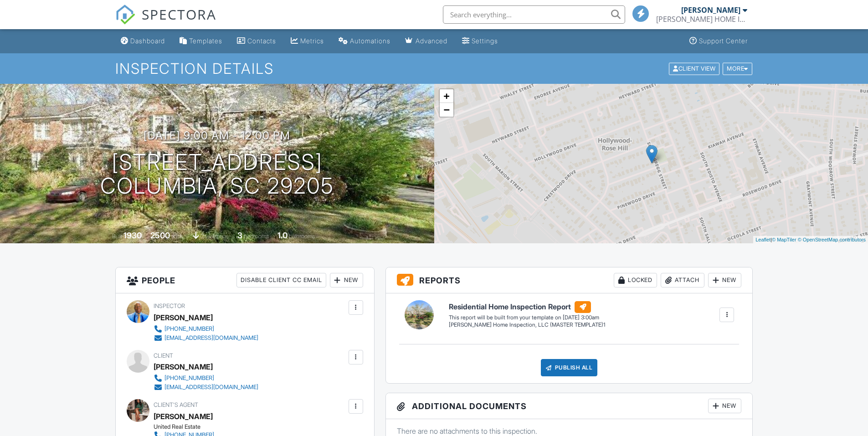  What do you see at coordinates (240, 235) in the screenshot?
I see `div: 3` at bounding box center [240, 235].